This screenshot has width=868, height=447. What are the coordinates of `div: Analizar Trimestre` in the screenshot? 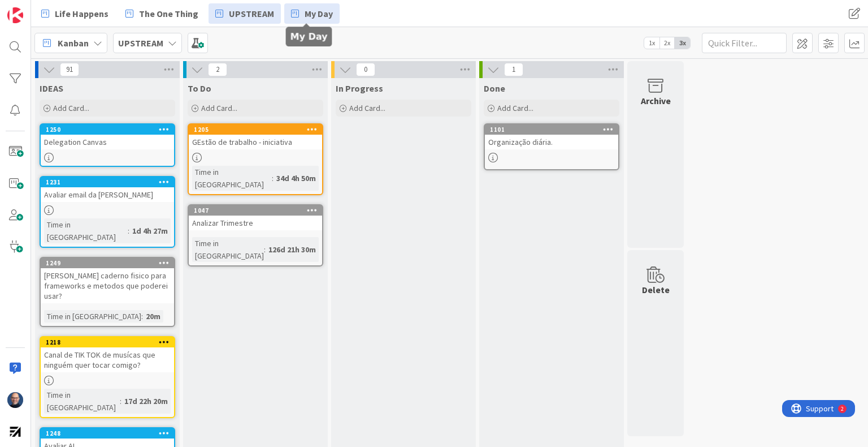 It's located at (256, 223).